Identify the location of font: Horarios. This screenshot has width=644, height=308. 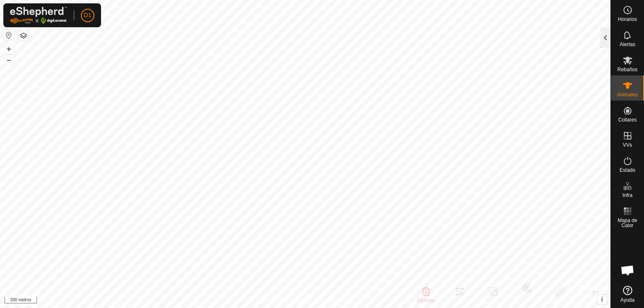
(627, 19).